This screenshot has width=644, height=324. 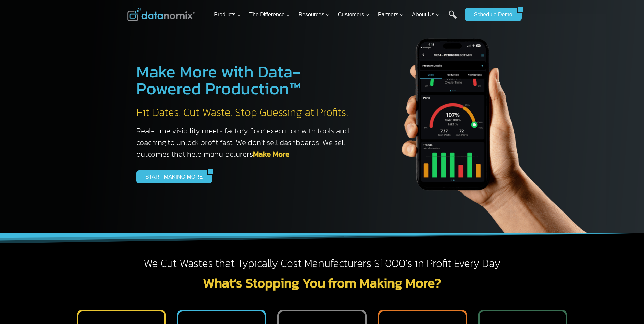 I want to click on a: Make More, so click(x=271, y=154).